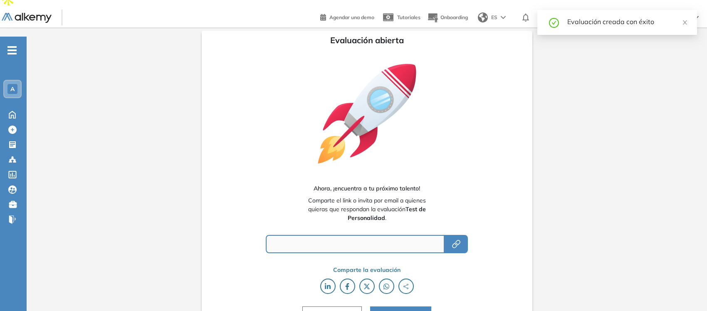 Image resolution: width=707 pixels, height=311 pixels. What do you see at coordinates (367, 209) in the screenshot?
I see `span: Comparte el link o invita por email a quienes quieras que respondan la evaluación .` at bounding box center [367, 209].